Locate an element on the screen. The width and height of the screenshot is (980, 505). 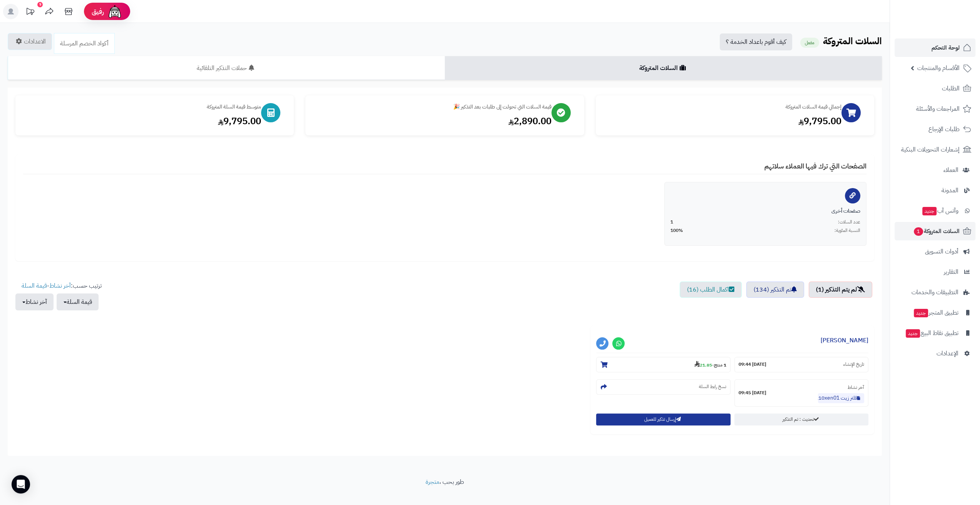
a: تطبيق نقاط البيعجديد is located at coordinates (935, 334).